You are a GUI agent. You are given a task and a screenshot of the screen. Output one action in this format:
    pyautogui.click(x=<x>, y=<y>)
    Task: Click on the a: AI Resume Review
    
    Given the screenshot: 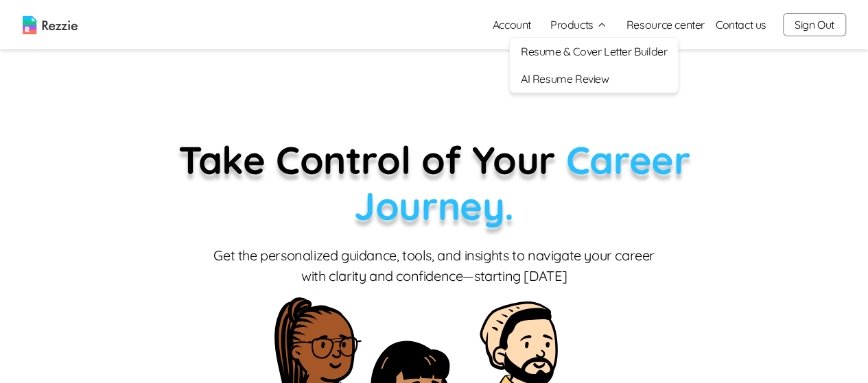 What is the action you would take?
    pyautogui.click(x=593, y=79)
    